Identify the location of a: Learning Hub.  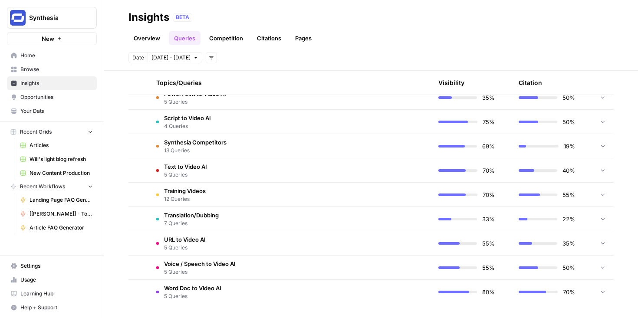
(52, 294).